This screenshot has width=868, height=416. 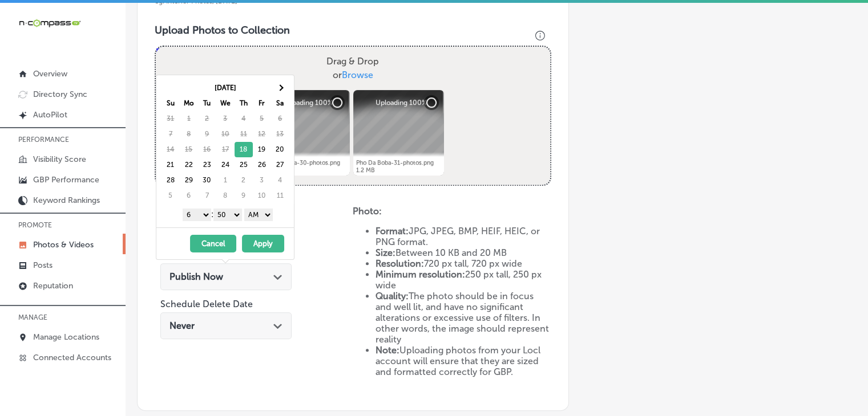 What do you see at coordinates (225, 103) in the screenshot?
I see `th: We` at bounding box center [225, 103].